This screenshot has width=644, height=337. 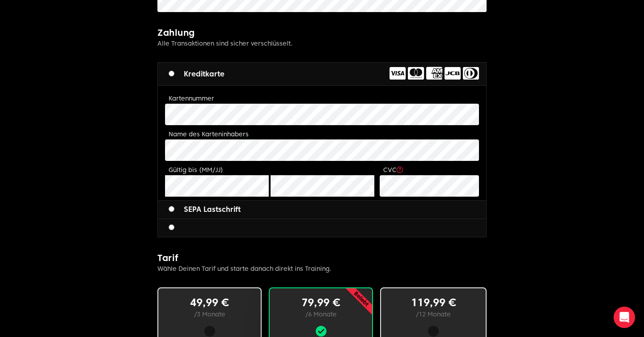 I want to click on label: SEPA Lastschrift, so click(x=204, y=210).